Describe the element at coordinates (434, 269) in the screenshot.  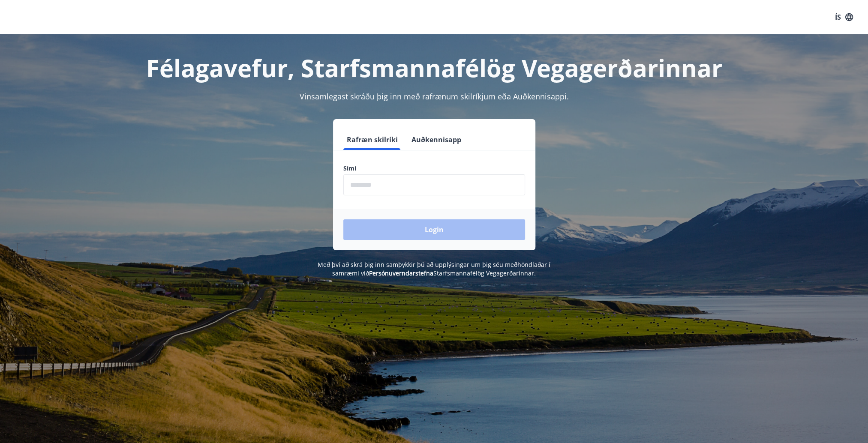
I see `span: Með því að skrá þig inn samþykkir þú að upplýsingar um þig séu meðhöndlaðar í samræmi við Starfsm...` at that location.